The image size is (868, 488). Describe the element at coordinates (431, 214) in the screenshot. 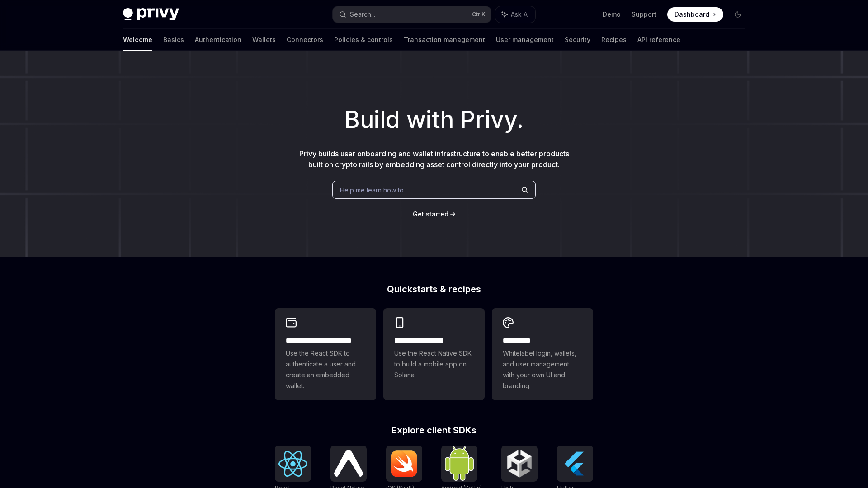

I see `a: Get started` at that location.